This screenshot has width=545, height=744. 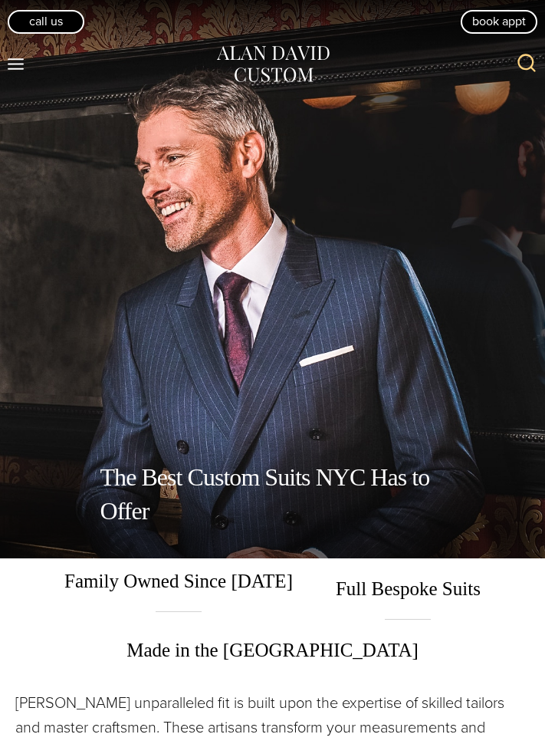 I want to click on a: book appt, so click(x=499, y=21).